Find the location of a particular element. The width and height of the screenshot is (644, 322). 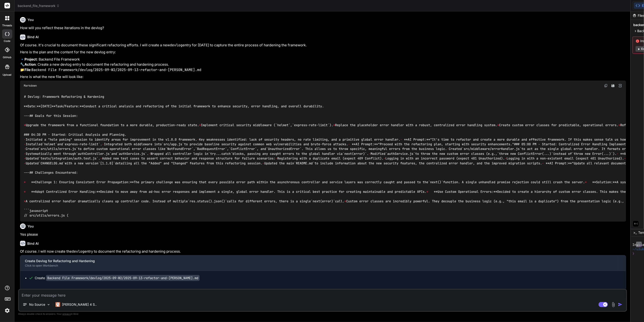

span: **Adopt Centralized Error Handling:** is located at coordinates (66, 192).